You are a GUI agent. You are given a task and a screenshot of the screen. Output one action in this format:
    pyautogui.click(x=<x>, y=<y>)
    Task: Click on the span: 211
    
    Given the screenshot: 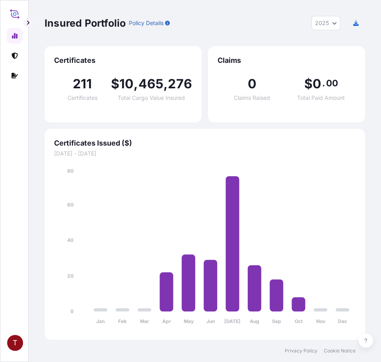 What is the action you would take?
    pyautogui.click(x=82, y=84)
    